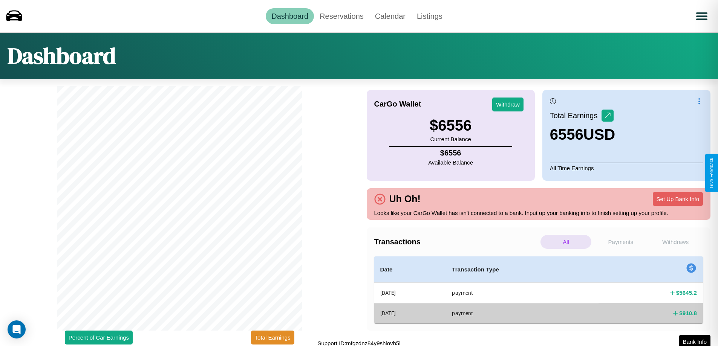  What do you see at coordinates (712, 173) in the screenshot?
I see `div: Give Feedback` at bounding box center [712, 173].